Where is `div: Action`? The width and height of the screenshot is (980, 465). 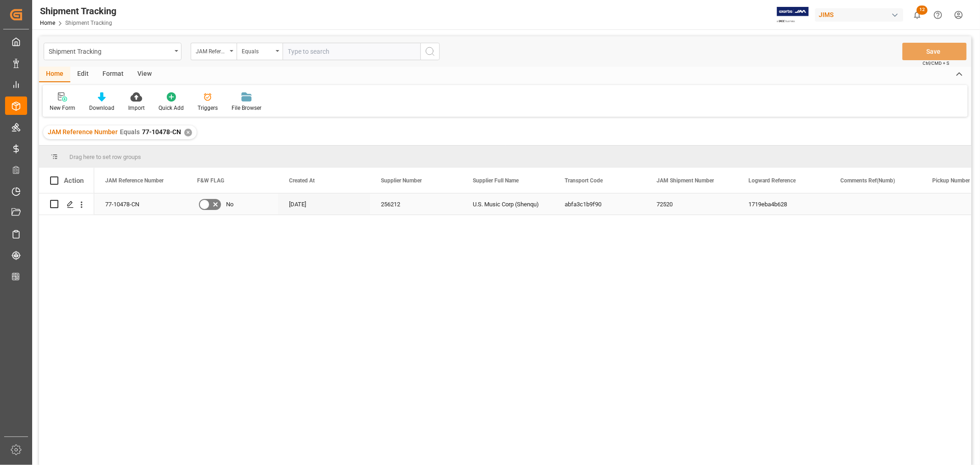
div: Action is located at coordinates (74, 181).